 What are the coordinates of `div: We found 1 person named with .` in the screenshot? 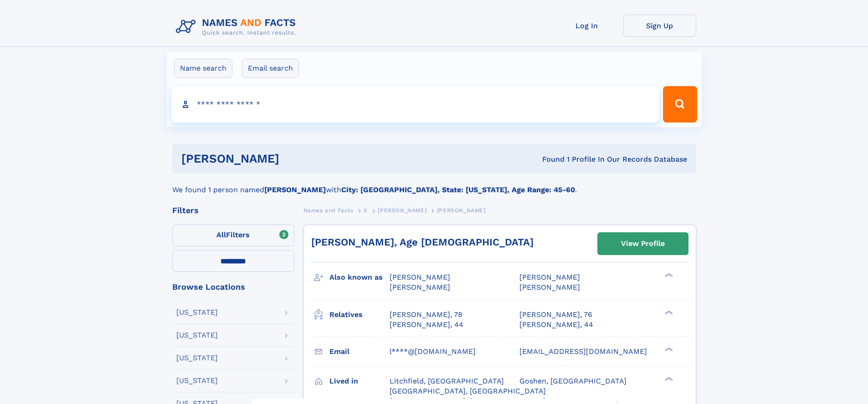 It's located at (434, 185).